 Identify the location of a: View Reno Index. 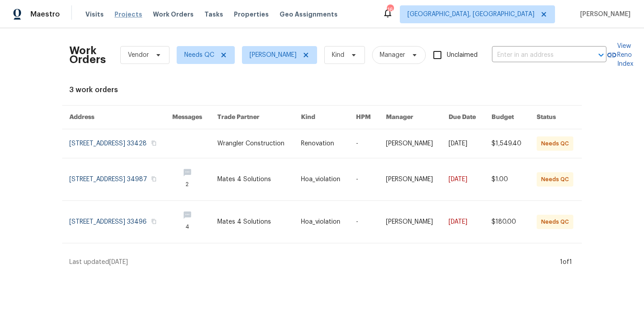
(620, 55).